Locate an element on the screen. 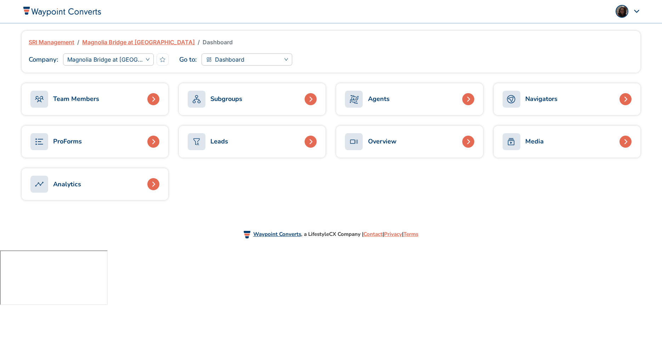 This screenshot has width=662, height=340. span: Magnolia Bridge at Murrells Inlet is located at coordinates (108, 60).